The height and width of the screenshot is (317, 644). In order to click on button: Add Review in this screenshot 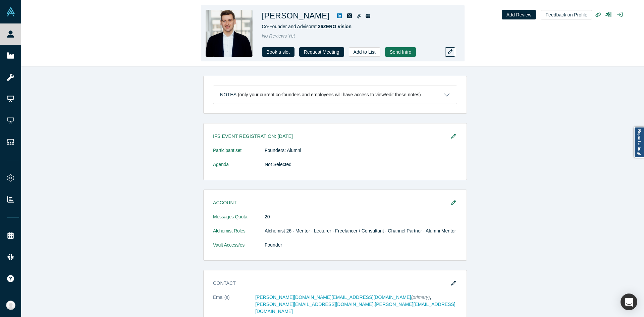, I will do `click(519, 15)`.